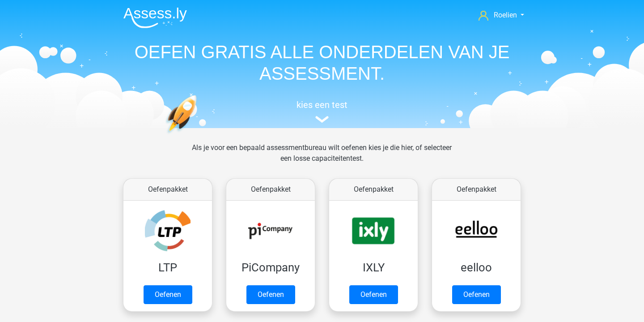 The image size is (644, 322). What do you see at coordinates (322, 105) in the screenshot?
I see `h5: kies een test` at bounding box center [322, 105].